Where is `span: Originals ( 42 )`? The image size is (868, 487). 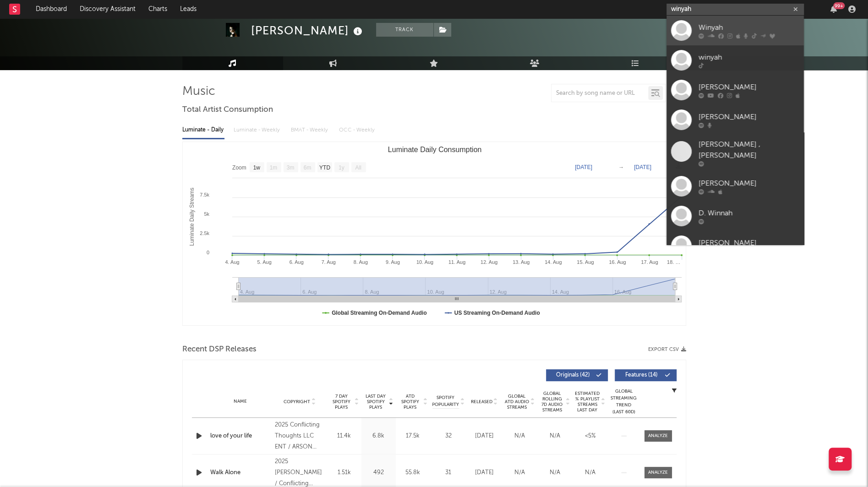 span: Originals ( 42 ) is located at coordinates (573, 375).